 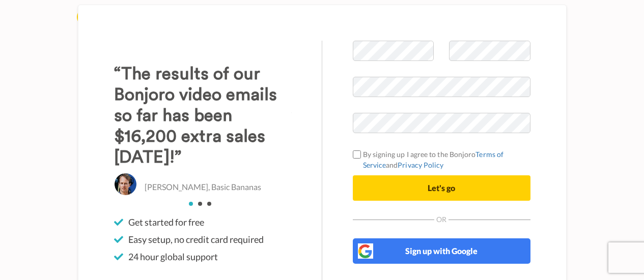 I want to click on span: Or, so click(x=441, y=219).